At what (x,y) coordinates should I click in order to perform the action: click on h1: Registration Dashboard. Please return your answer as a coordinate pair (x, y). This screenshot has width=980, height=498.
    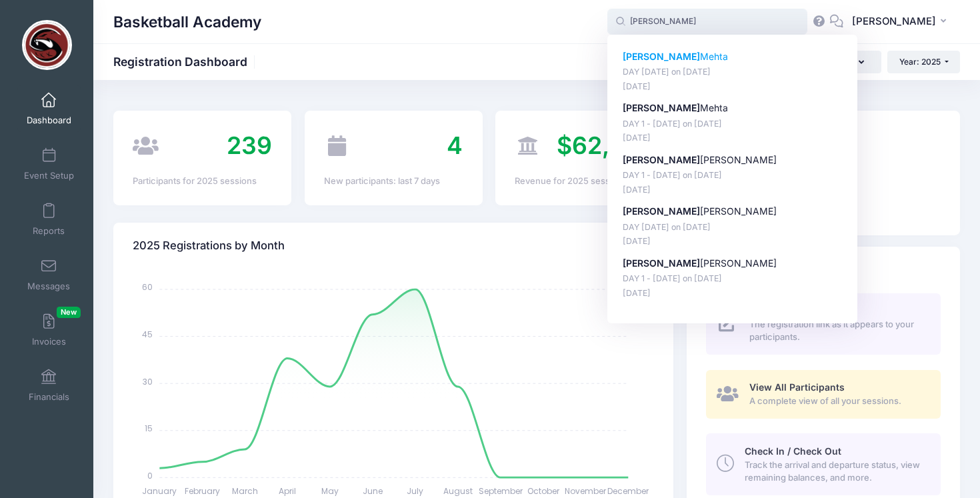
    Looking at the image, I should click on (186, 61).